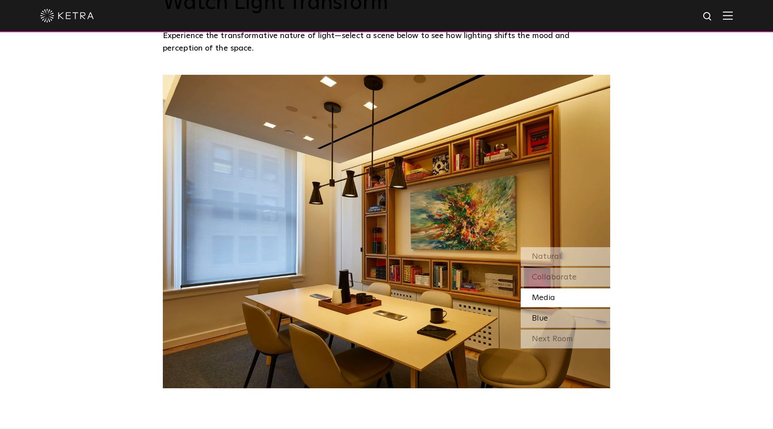 Image resolution: width=773 pixels, height=429 pixels. What do you see at coordinates (566, 339) in the screenshot?
I see `div: Next Room` at bounding box center [566, 339].